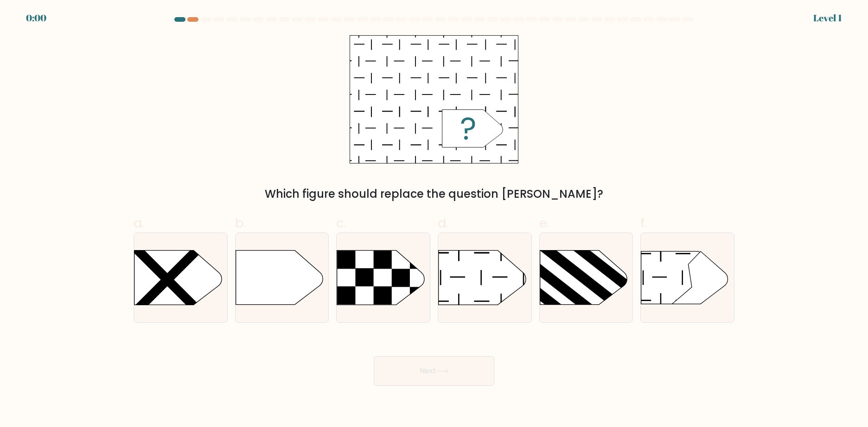  I want to click on div: 0:00, so click(36, 18).